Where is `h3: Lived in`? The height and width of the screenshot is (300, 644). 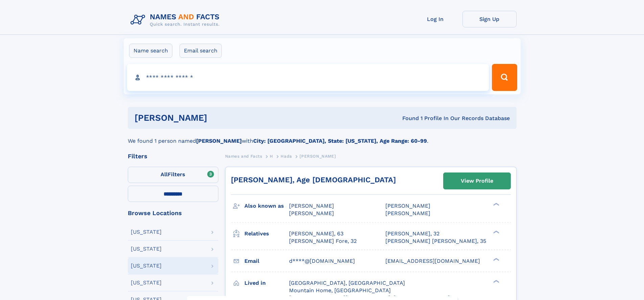
h3: Lived in is located at coordinates (267, 283).